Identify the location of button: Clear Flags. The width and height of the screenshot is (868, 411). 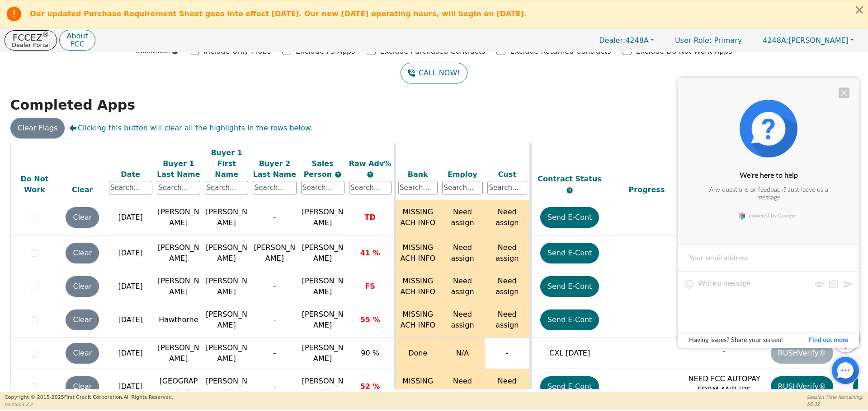
(37, 129).